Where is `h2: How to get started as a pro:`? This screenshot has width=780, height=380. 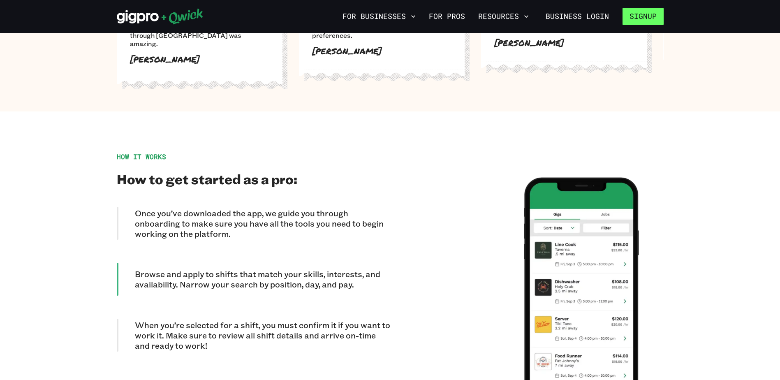 h2: How to get started as a pro: is located at coordinates (253, 179).